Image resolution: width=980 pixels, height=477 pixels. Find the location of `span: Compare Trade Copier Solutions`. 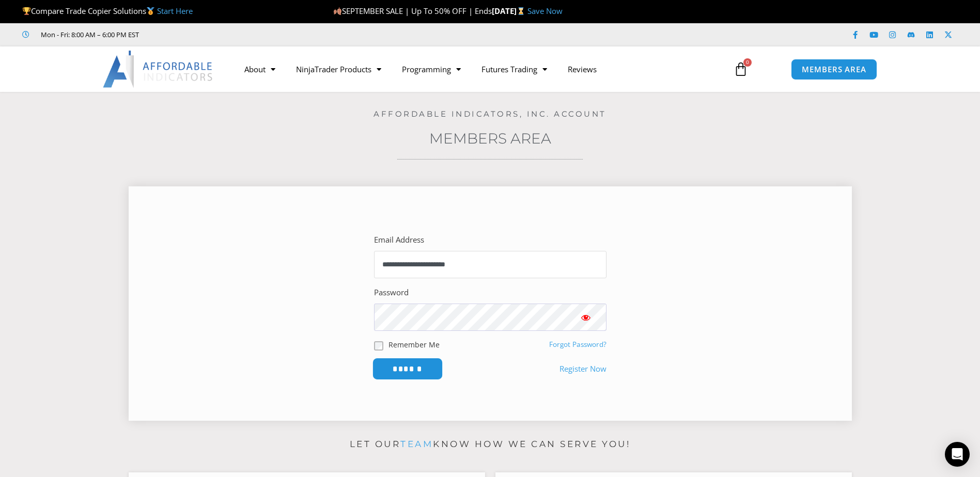

span: Compare Trade Copier Solutions is located at coordinates (108, 11).